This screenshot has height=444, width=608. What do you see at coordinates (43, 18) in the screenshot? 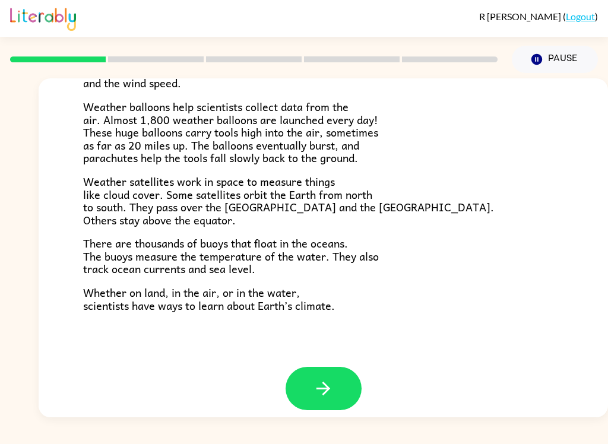
I see `img: Literably` at bounding box center [43, 18].